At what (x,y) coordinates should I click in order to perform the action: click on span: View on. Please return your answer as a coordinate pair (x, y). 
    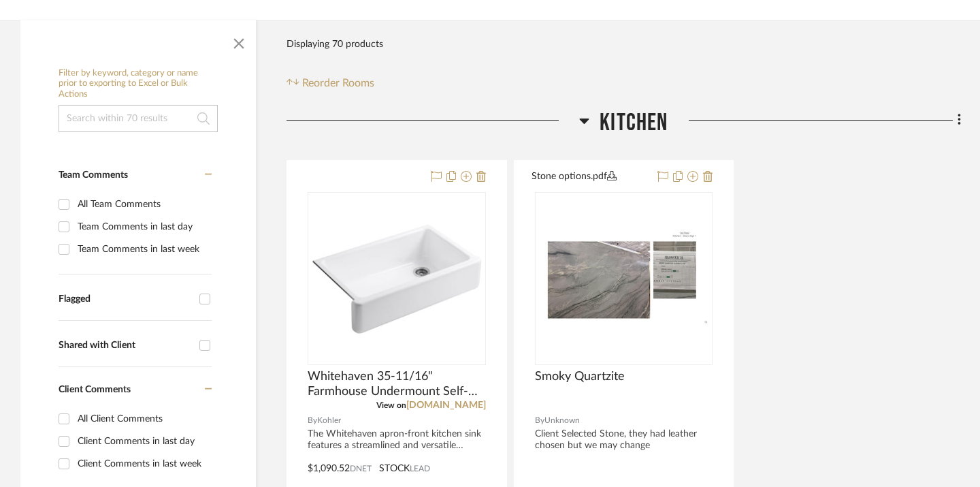
    Looking at the image, I should click on (392, 405).